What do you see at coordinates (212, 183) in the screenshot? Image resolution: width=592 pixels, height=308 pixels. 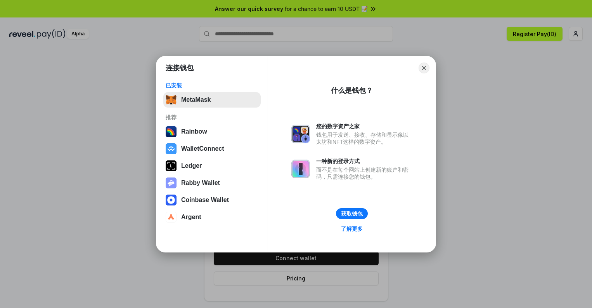 I see `button: Rabby Wallet` at bounding box center [212, 183].